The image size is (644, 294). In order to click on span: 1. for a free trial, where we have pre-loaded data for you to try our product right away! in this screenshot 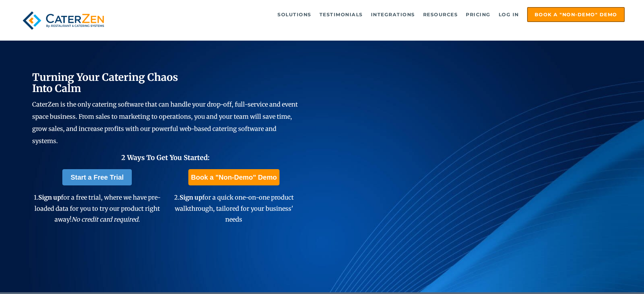, I will do `click(97, 209)`.